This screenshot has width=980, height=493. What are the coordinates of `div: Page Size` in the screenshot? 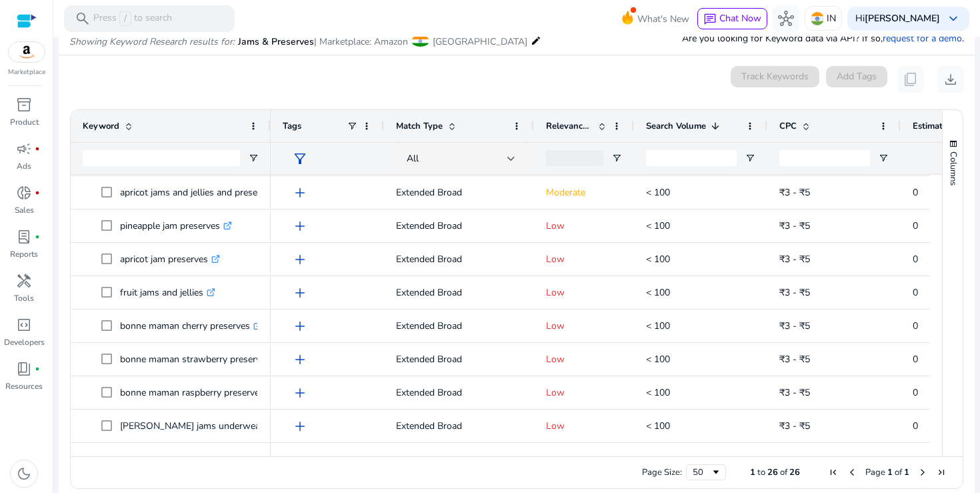 It's located at (706, 472).